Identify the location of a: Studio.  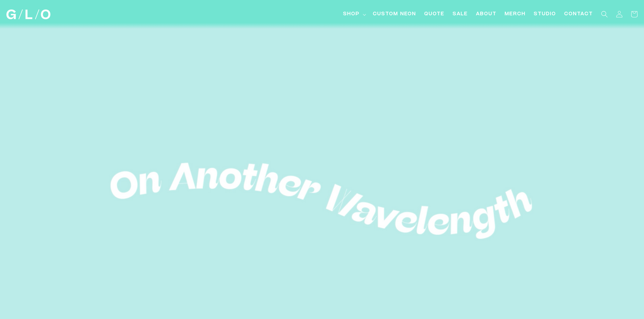
(545, 14).